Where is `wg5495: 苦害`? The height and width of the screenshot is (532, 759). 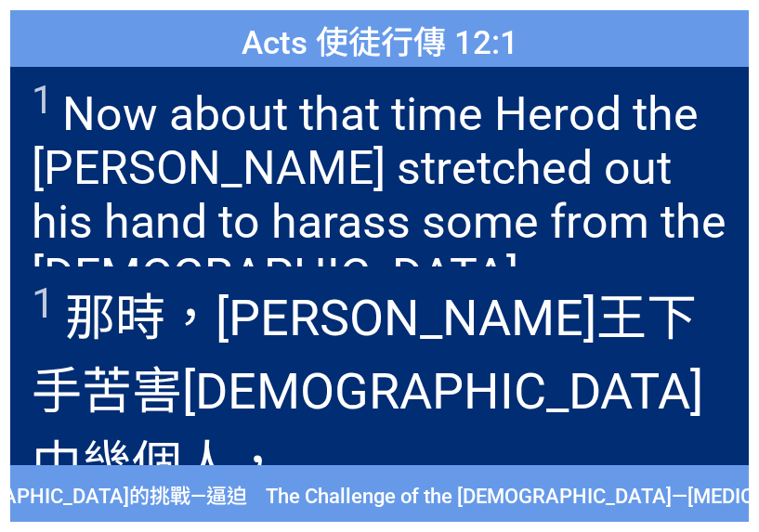 wg5495: 苦害 is located at coordinates (367, 428).